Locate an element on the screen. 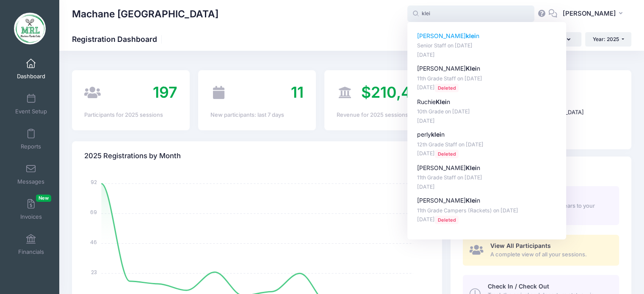  tspan: 46 is located at coordinates (94, 241).